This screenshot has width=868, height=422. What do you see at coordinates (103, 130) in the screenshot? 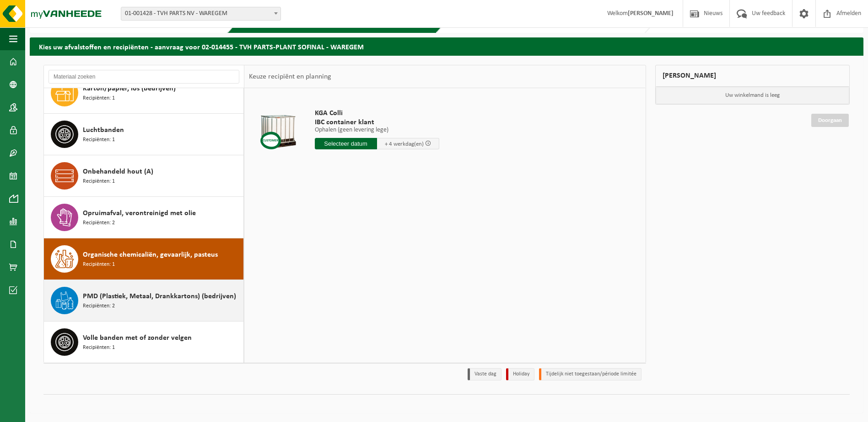
I see `span: Luchtbanden` at bounding box center [103, 130].